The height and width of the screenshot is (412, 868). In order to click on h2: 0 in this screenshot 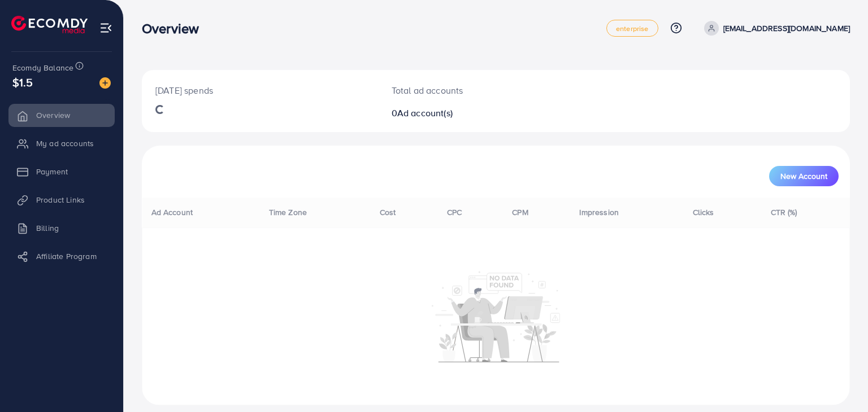, I will do `click(466, 113)`.